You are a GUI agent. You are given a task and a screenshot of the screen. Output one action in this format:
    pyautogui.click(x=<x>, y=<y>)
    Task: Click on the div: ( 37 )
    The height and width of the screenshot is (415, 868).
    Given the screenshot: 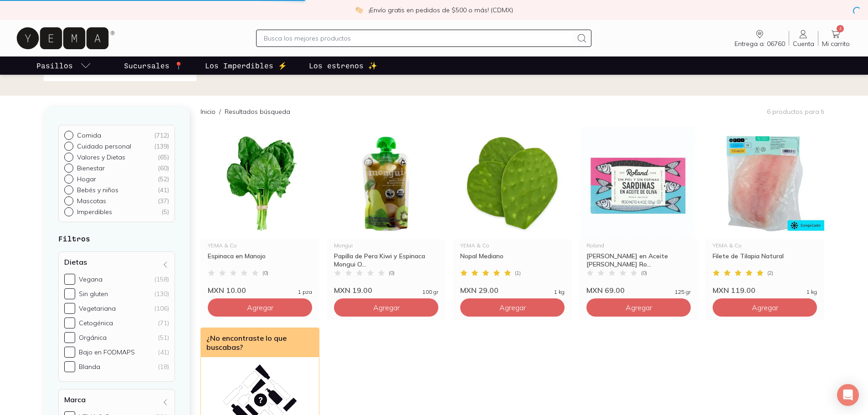 What is the action you would take?
    pyautogui.click(x=163, y=201)
    